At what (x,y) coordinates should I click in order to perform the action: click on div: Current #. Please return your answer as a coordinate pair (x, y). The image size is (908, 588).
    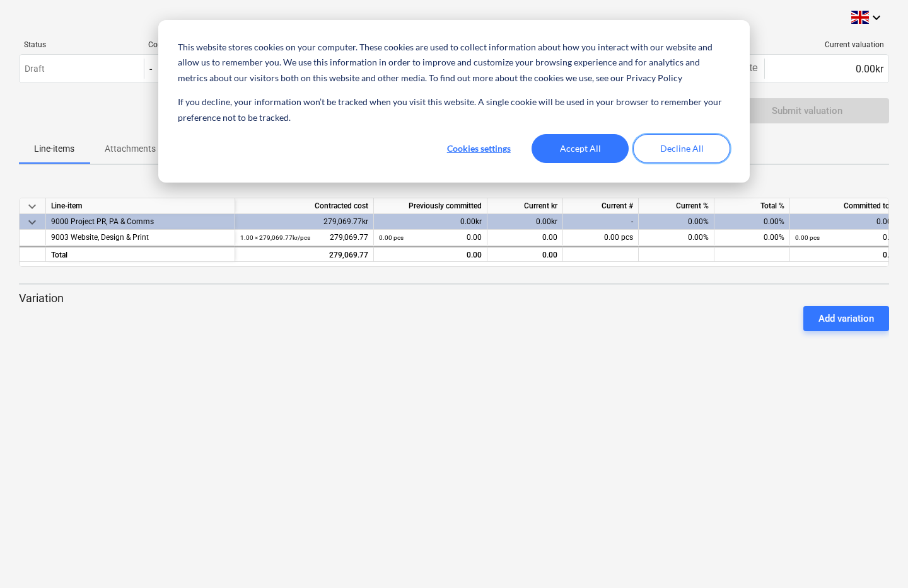
    Looking at the image, I should click on (600, 206).